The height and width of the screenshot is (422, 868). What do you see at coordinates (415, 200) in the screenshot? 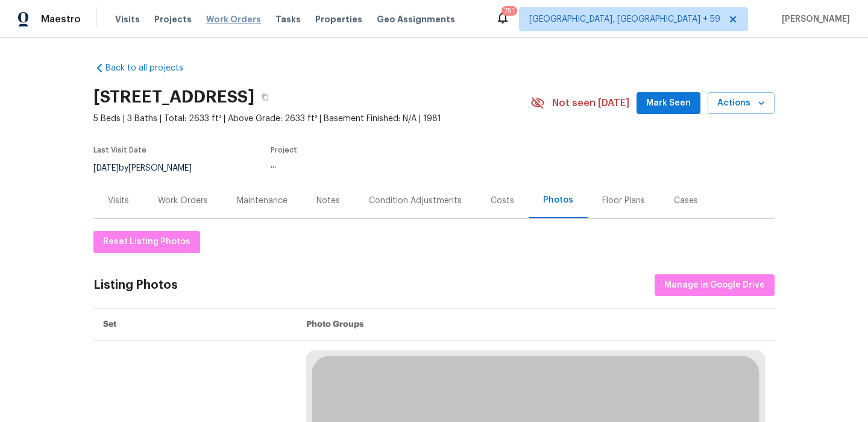
I see `div: Condition Adjustments` at bounding box center [415, 200].